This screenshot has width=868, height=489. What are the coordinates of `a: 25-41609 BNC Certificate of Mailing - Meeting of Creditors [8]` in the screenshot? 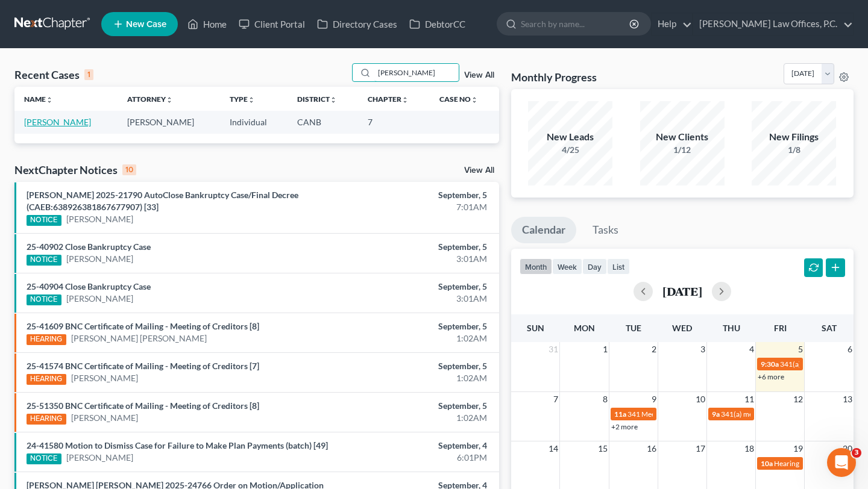 It's located at (143, 326).